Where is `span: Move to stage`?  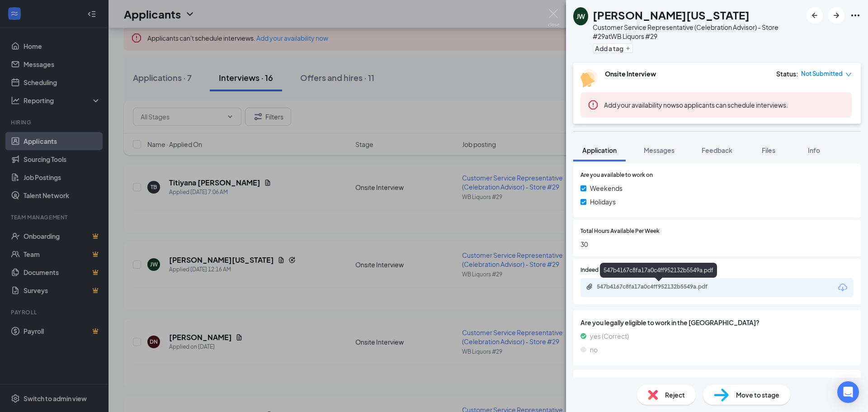 span: Move to stage is located at coordinates (758, 395).